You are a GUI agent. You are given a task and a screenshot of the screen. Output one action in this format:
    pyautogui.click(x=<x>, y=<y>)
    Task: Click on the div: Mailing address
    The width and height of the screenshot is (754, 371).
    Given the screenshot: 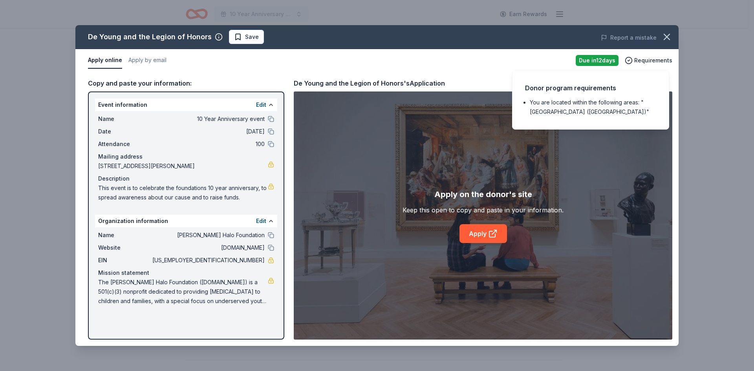 What is the action you would take?
    pyautogui.click(x=186, y=157)
    